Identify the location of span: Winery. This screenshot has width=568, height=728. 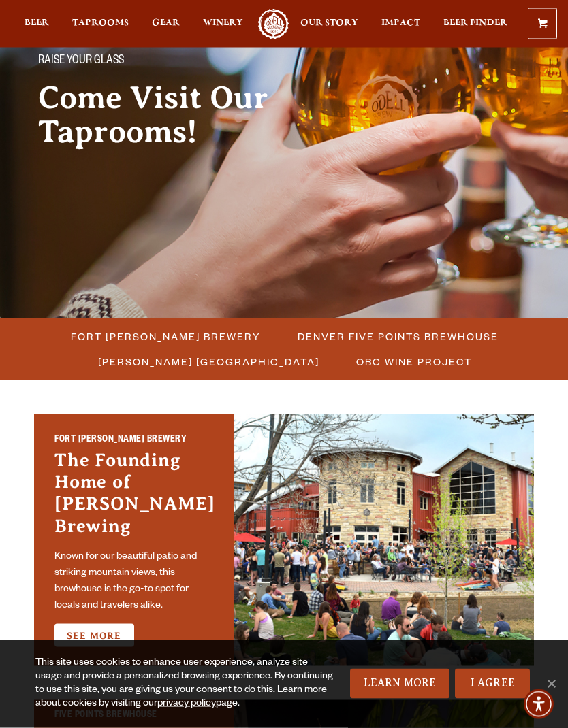
(223, 23).